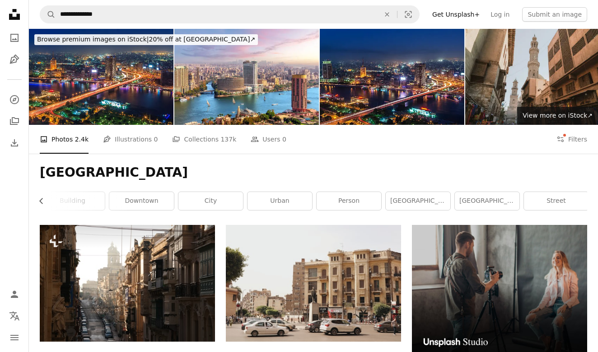 This screenshot has height=352, width=598. Describe the element at coordinates (45, 201) in the screenshot. I see `button: scroll list to the left` at that location.